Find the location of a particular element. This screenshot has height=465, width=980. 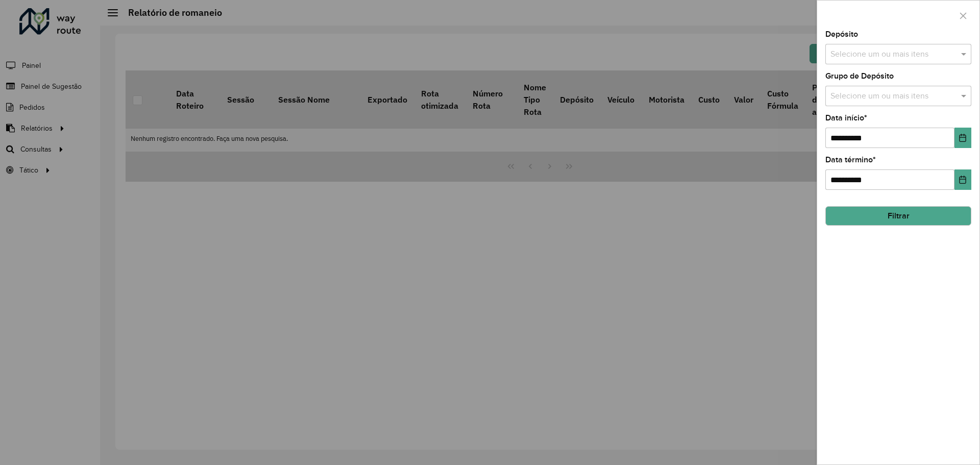

label: Grupo de Depósito is located at coordinates (860, 76).